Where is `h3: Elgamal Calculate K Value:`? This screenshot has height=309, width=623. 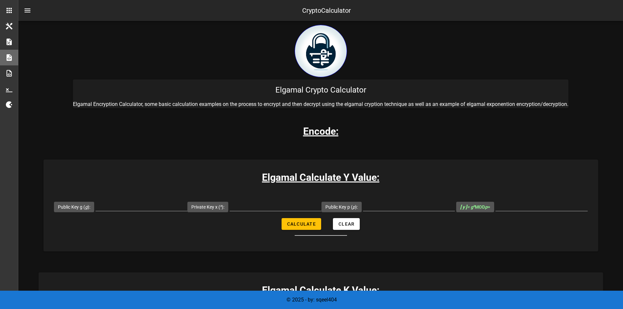 h3: Elgamal Calculate K Value: is located at coordinates (321, 290).